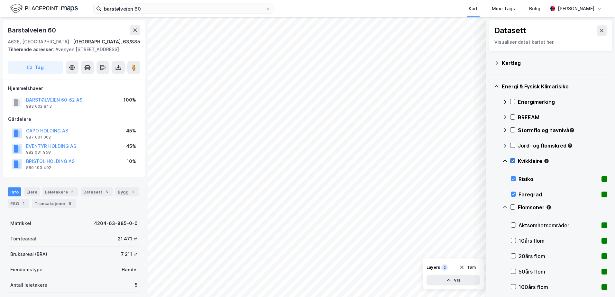 This screenshot has width=615, height=297. I want to click on div: 983 602 843, so click(39, 106).